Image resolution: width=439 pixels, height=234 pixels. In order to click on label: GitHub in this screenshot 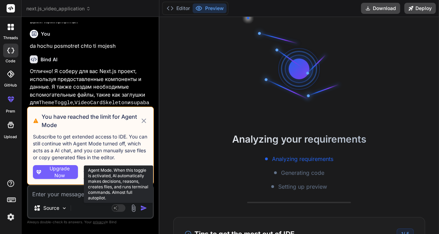, I will do `click(10, 85)`.